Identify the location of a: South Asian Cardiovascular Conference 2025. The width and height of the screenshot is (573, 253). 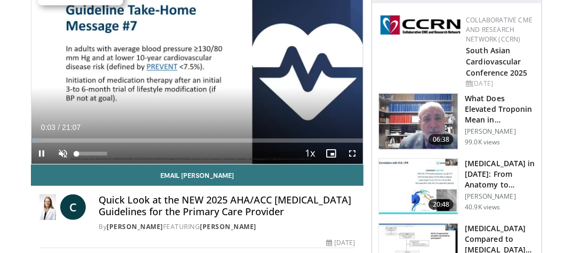
(497, 61).